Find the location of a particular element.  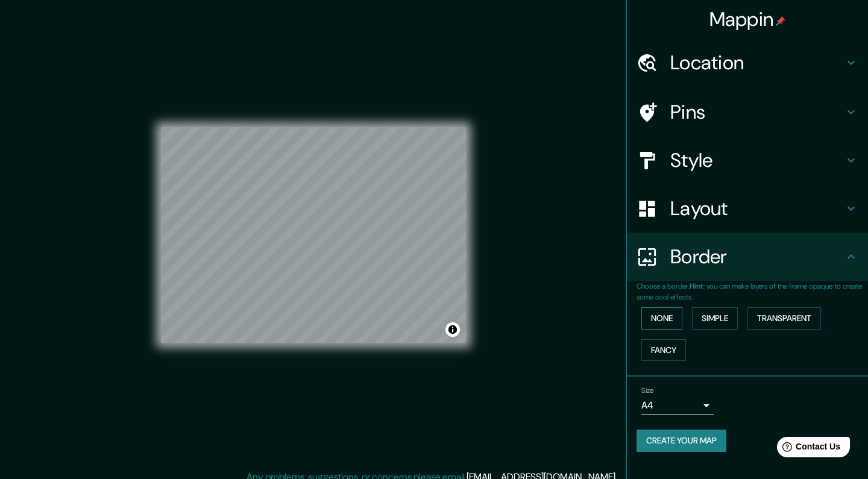

button: None is located at coordinates (662, 318).